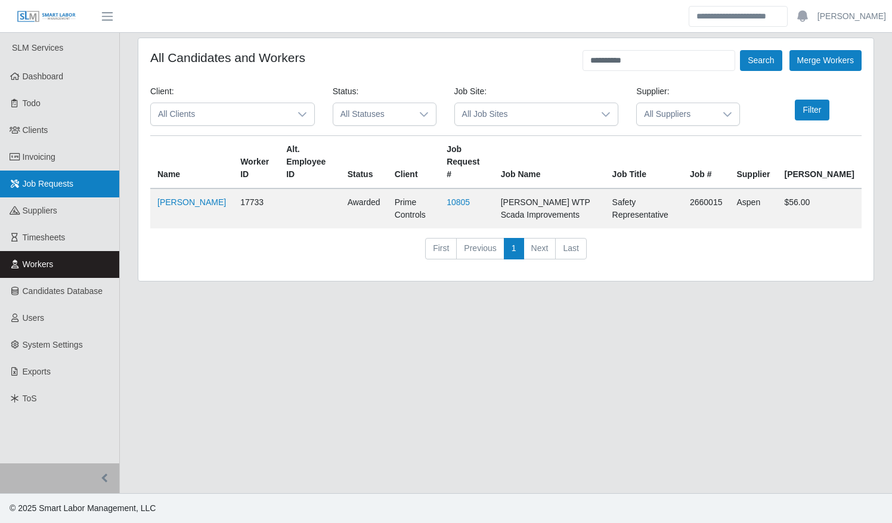  I want to click on label: Client:, so click(162, 91).